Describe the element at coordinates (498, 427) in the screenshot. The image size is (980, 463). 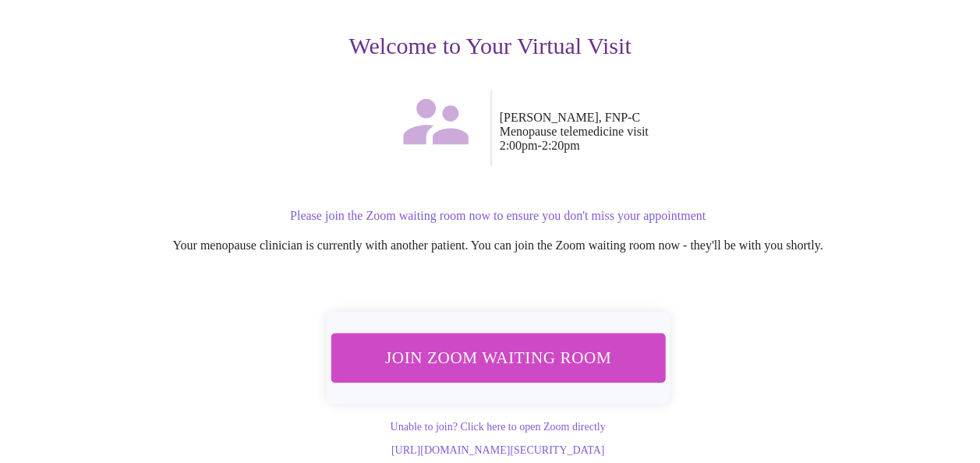
I see `a: Unable to join? Click here to open Zoom directly` at that location.